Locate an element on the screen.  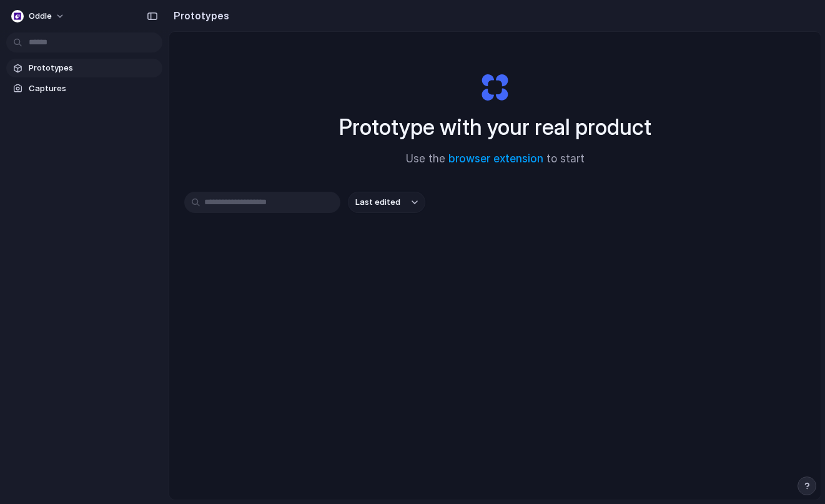
span: Prototypes is located at coordinates (93, 68).